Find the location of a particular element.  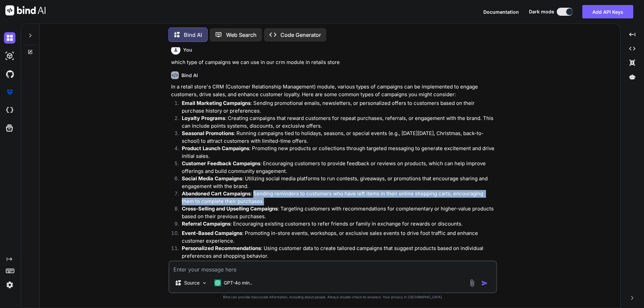

p: : Using customer data to create tailored campaigns that suggest products based on individual pref... is located at coordinates (339, 252).